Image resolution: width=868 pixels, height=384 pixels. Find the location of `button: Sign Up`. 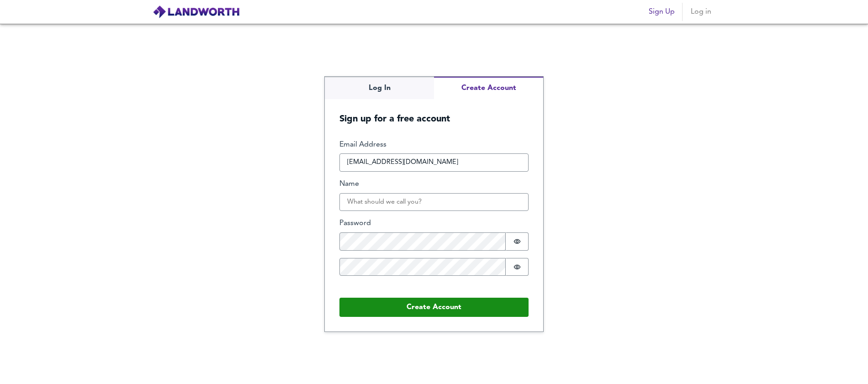

button: Sign Up is located at coordinates (661, 12).